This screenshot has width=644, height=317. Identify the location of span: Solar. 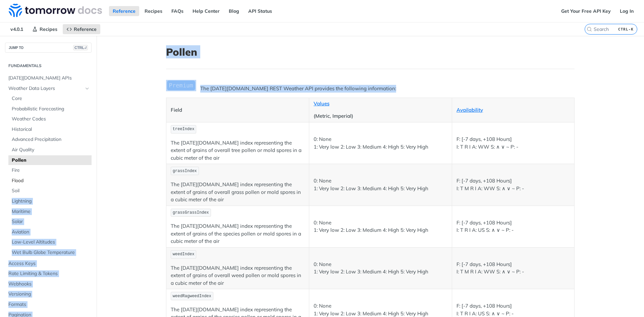
(50, 222).